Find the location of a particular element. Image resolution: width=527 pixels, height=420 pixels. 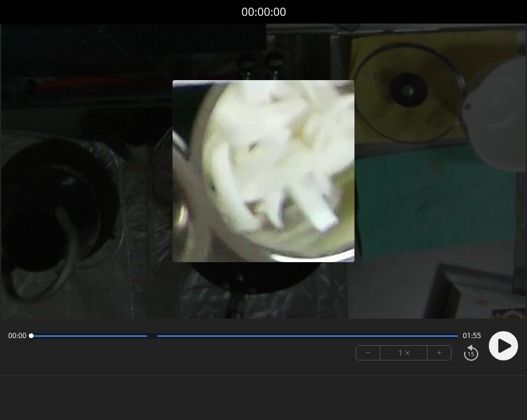

img: Poster Image is located at coordinates (264, 170).